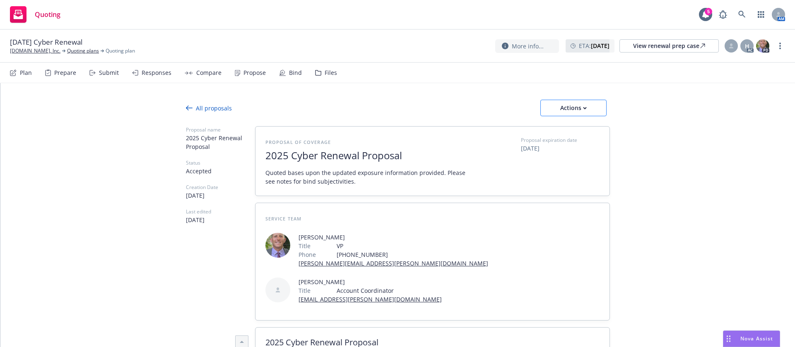  I want to click on div: Files, so click(331, 73).